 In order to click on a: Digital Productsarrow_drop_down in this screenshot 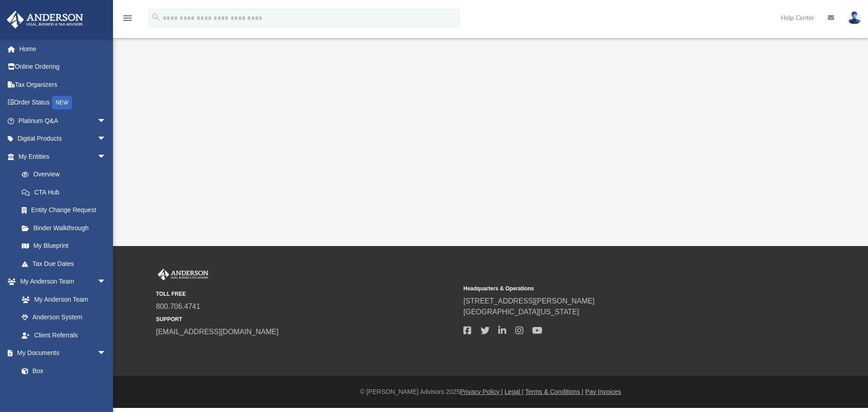, I will do `click(63, 139)`.